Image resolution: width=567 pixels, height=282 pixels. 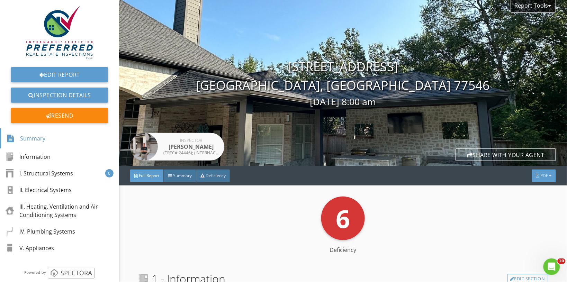 What do you see at coordinates (59, 273) in the screenshot?
I see `img: powered_by_spectora_2.png` at bounding box center [59, 273].